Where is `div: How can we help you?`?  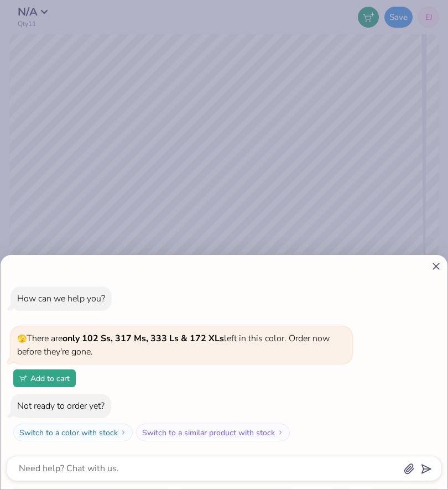
div: How can we help you? is located at coordinates (61, 299).